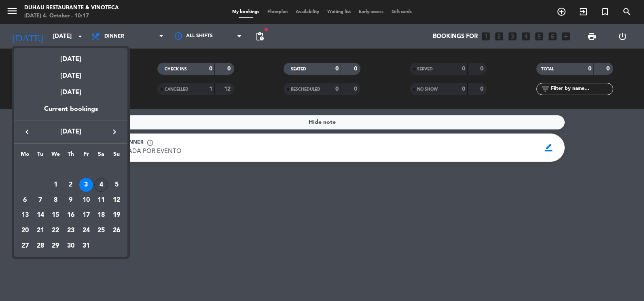  What do you see at coordinates (117, 156) in the screenshot?
I see `th: Sunday` at bounding box center [117, 156].